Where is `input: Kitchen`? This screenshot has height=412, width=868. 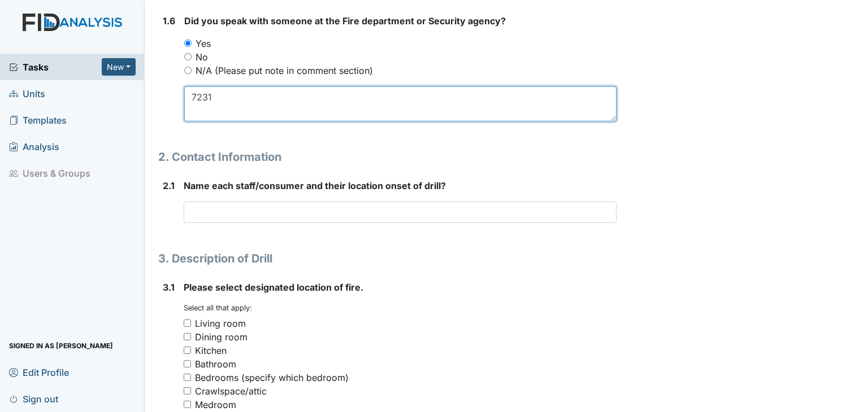
input: Kitchen is located at coordinates (187, 350).